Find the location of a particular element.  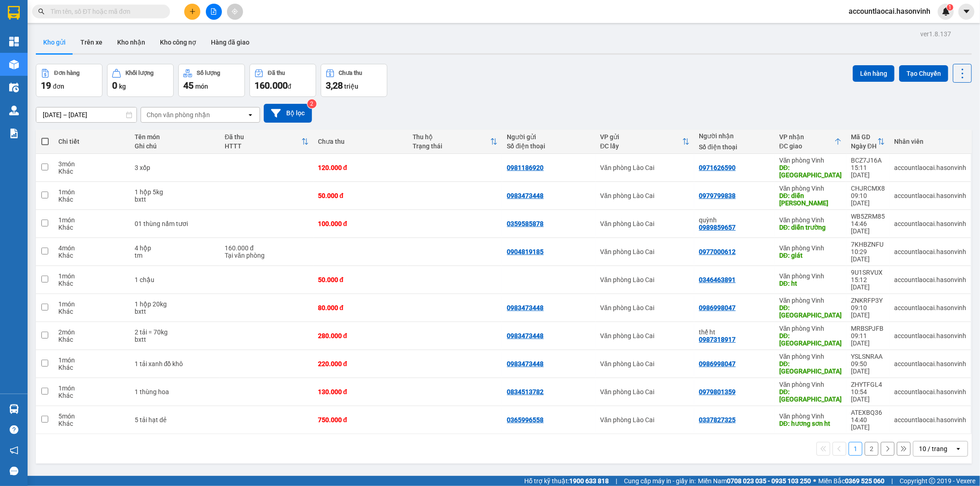

div: 0979799838 is located at coordinates (717, 195).